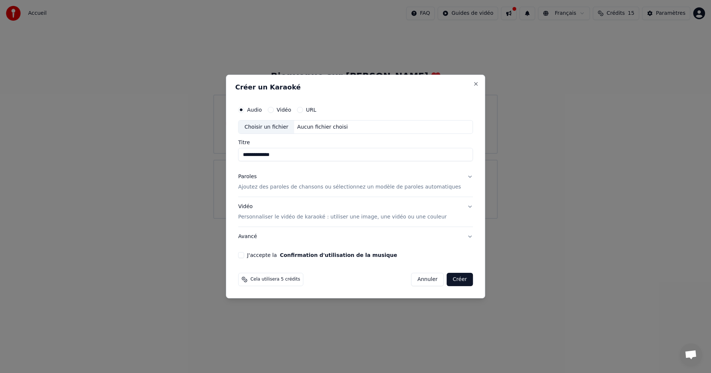 Image resolution: width=711 pixels, height=373 pixels. Describe the element at coordinates (247, 177) in the screenshot. I see `div: Paroles` at that location.